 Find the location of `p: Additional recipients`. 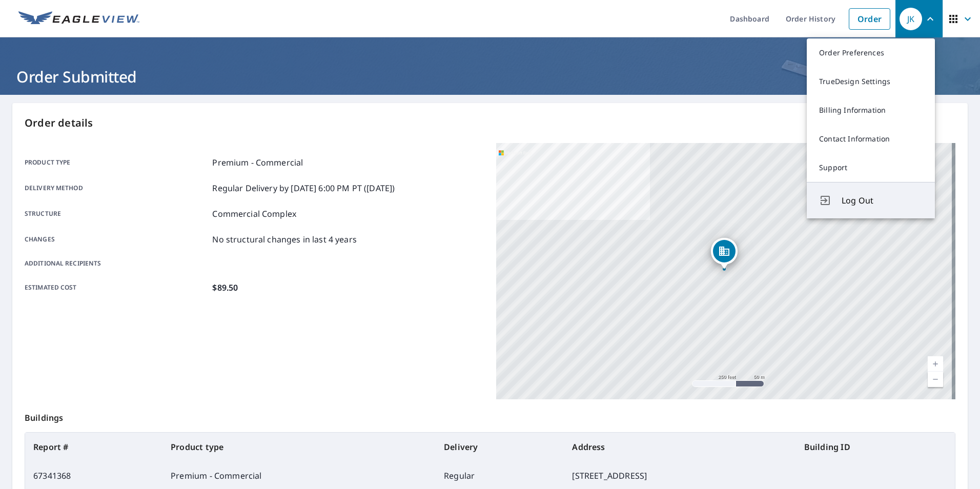

p: Additional recipients is located at coordinates (116, 263).